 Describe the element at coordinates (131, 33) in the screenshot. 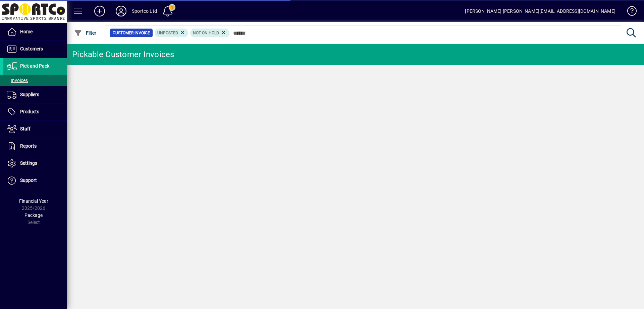

I see `span: Customer Invoice` at that location.